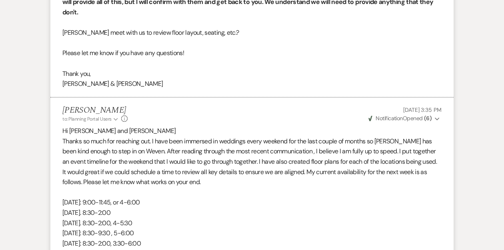 The image size is (504, 250). I want to click on span: Notification, so click(389, 118).